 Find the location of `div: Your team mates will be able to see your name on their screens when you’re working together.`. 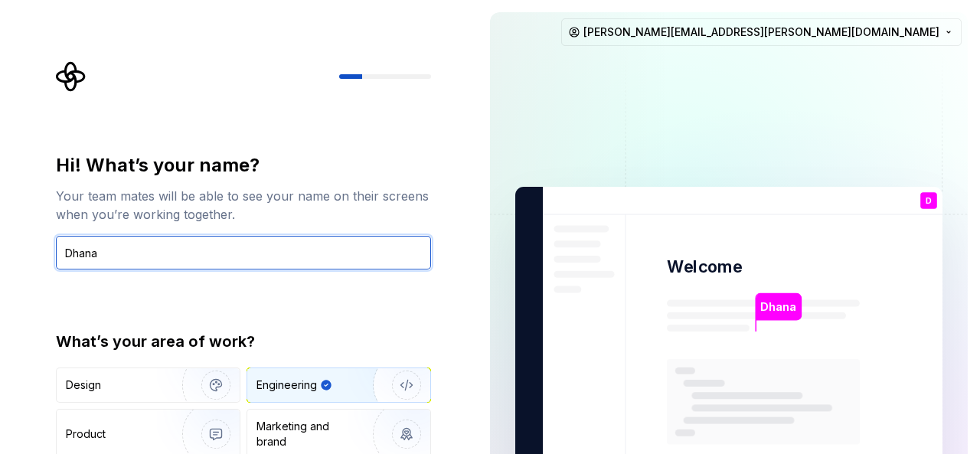

div: Your team mates will be able to see your name on their screens when you’re working together. is located at coordinates (243, 205).